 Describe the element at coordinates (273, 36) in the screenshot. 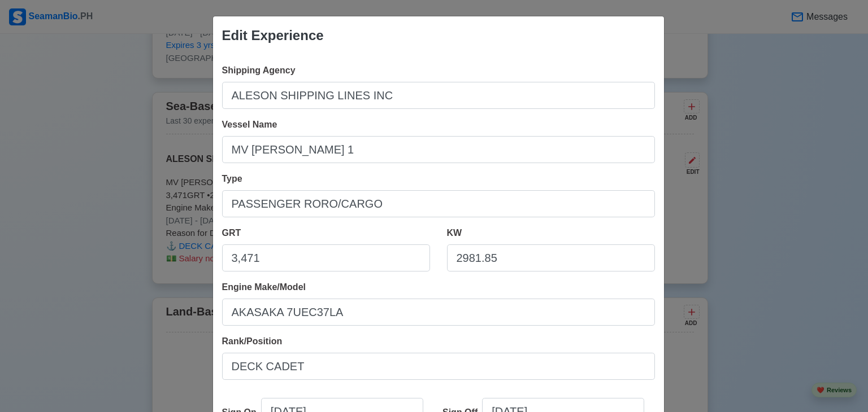

I see `div: Edit Experience` at that location.